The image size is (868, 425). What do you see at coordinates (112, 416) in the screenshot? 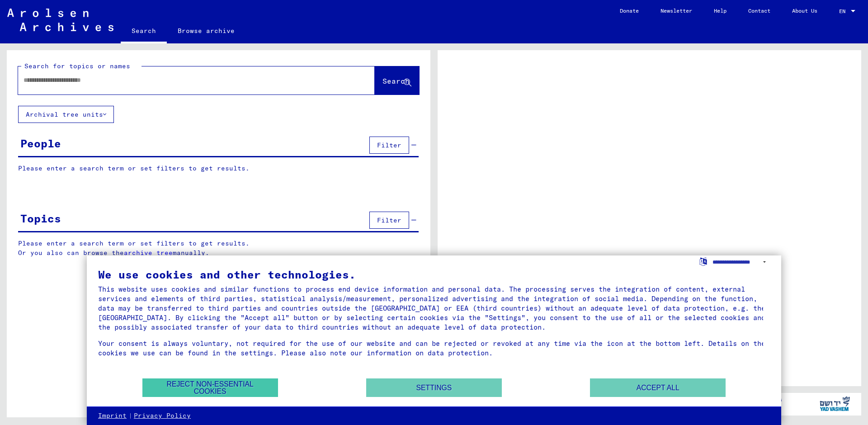
I see `a: Imprint` at bounding box center [112, 416].